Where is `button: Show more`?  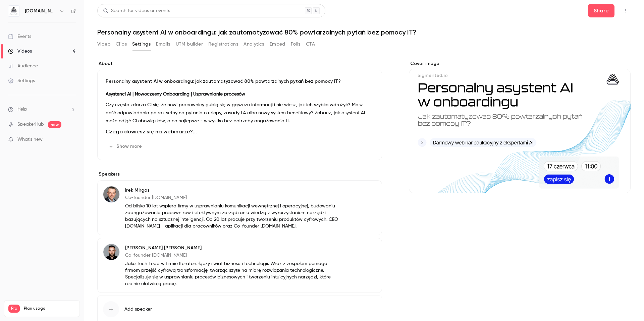
button: Show more is located at coordinates (126, 146).